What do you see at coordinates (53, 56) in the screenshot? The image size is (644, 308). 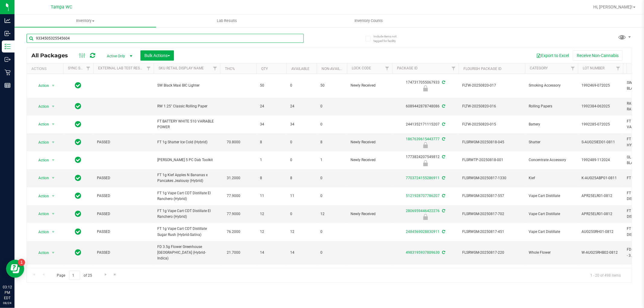 I see `span: All Packages` at bounding box center [53, 56].